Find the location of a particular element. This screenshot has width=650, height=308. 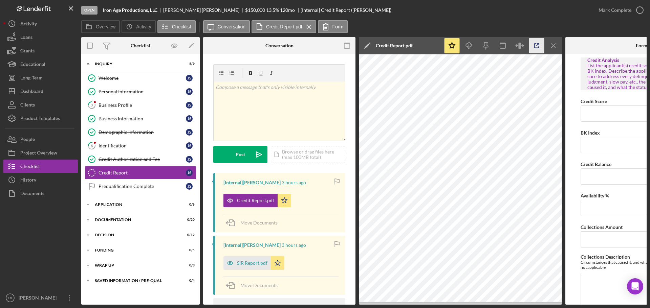

tspan: 3 is located at coordinates (92, 105).